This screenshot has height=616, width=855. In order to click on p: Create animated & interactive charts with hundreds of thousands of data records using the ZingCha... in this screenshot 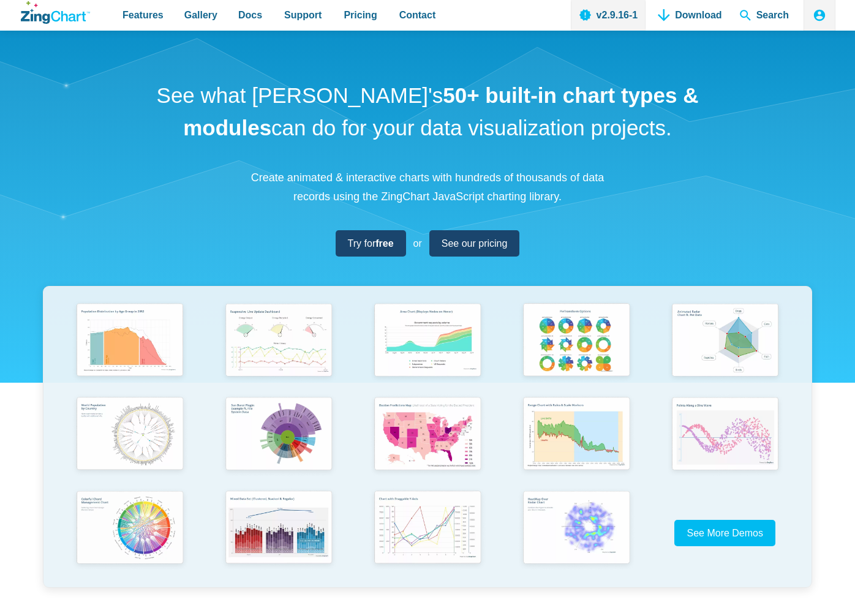, I will do `click(428, 187)`.